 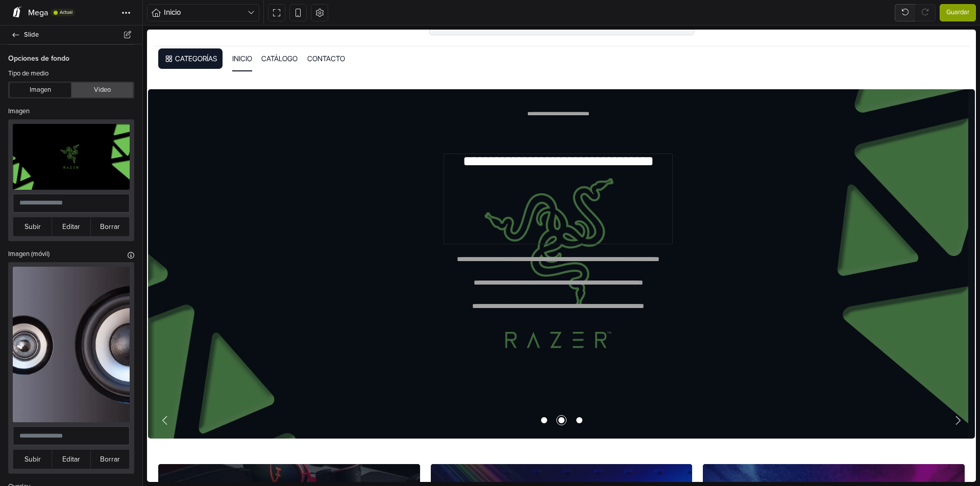 I want to click on span: Guardar, so click(x=958, y=13).